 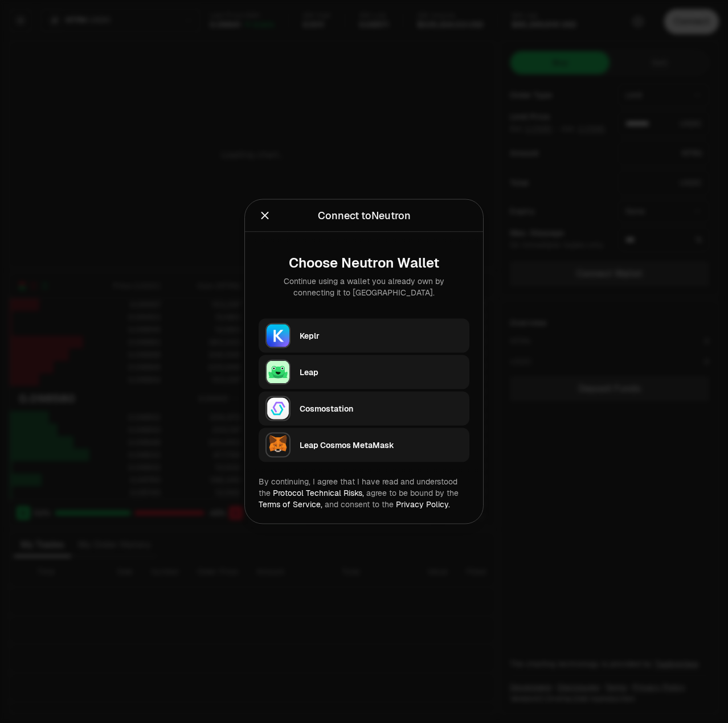 I want to click on a: Terms of Service,, so click(x=290, y=505).